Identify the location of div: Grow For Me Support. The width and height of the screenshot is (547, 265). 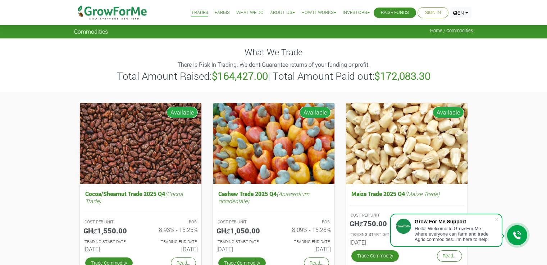
(454, 222).